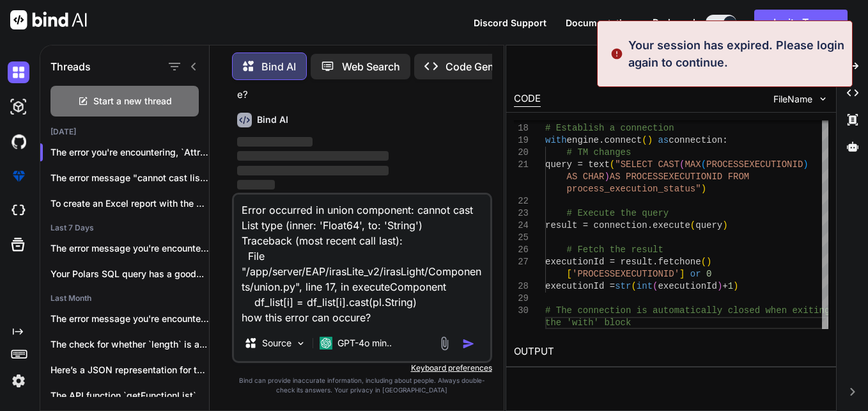 The image size is (868, 411). I want to click on img: settings, so click(19, 380).